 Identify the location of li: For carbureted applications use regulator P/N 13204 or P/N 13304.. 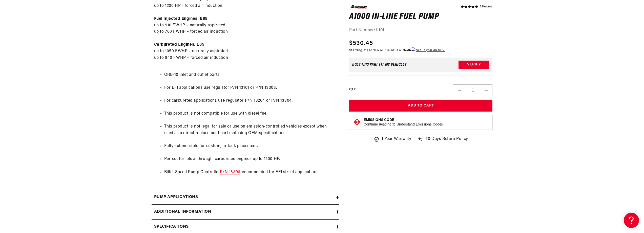
(250, 101).